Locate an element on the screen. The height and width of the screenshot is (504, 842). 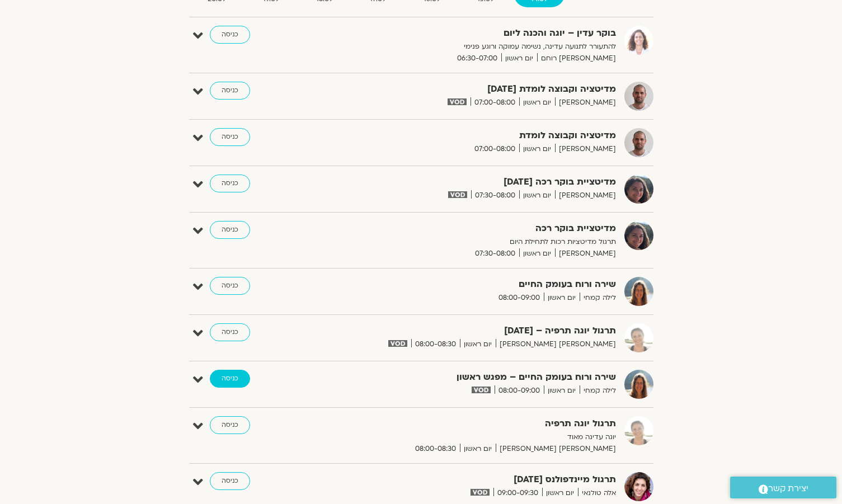
span: 09:00-09:30 is located at coordinates (517, 492).